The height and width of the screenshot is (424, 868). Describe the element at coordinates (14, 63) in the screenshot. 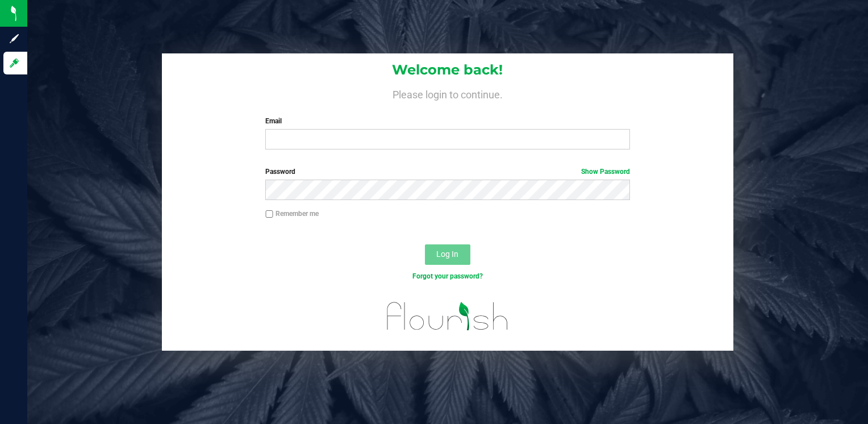

I see `inline-svg: Log in` at that location.